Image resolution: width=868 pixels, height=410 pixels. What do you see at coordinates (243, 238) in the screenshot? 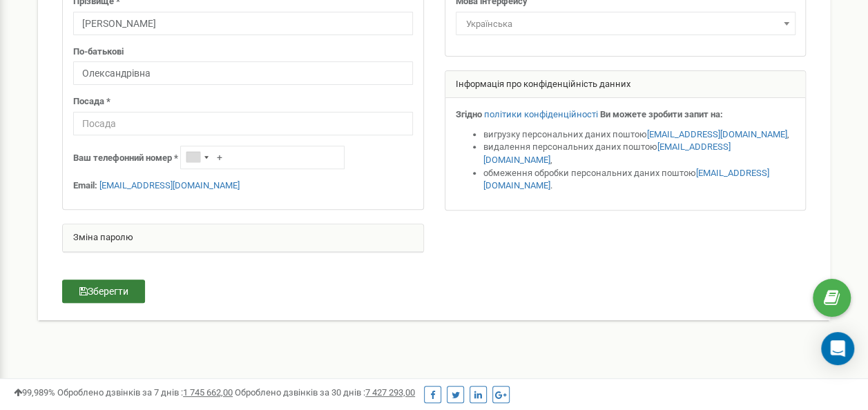
I see `div: Зміна паролю` at bounding box center [243, 238].